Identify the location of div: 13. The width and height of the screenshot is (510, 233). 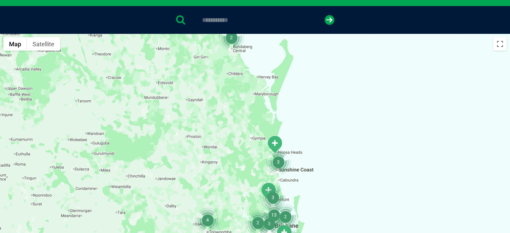
(274, 215).